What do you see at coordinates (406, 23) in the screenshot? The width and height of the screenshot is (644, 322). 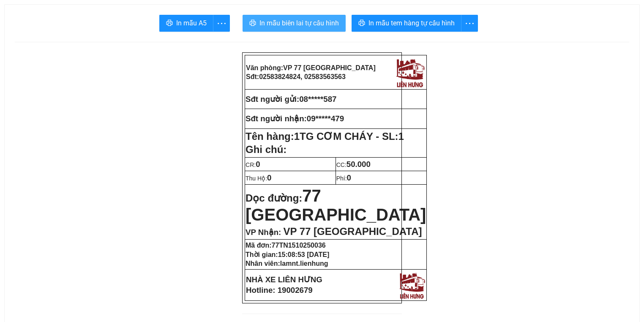 I see `button: printerIn mẫu tem hàng tự cấu hình` at bounding box center [406, 23].